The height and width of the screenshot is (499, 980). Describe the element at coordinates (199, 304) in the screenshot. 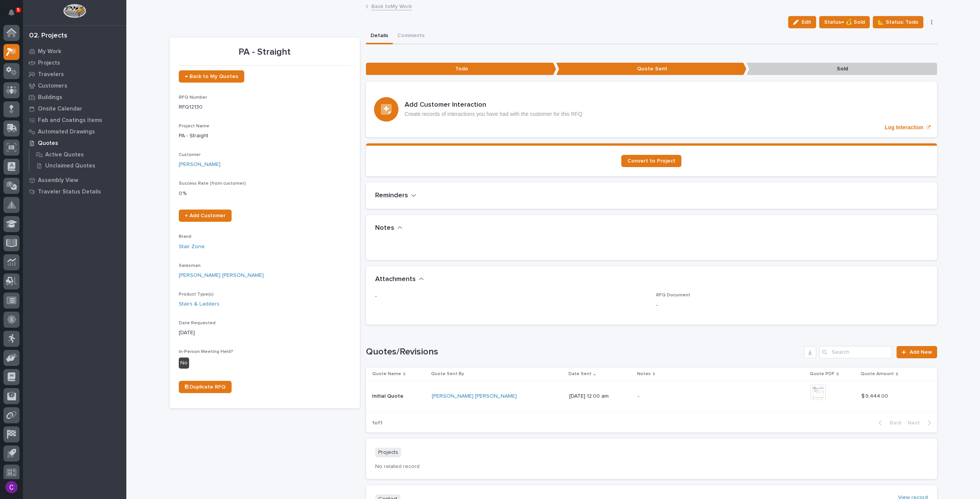

I see `a: Stairs & Ladders` at that location.